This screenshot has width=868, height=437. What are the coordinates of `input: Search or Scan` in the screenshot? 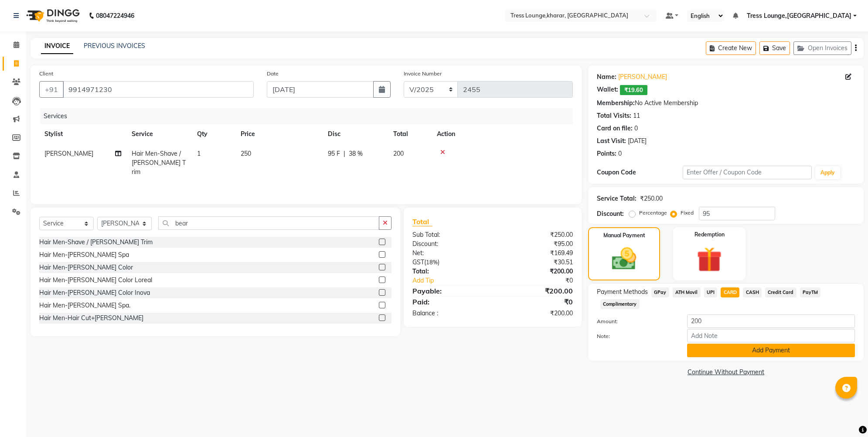 It's located at (268, 223).